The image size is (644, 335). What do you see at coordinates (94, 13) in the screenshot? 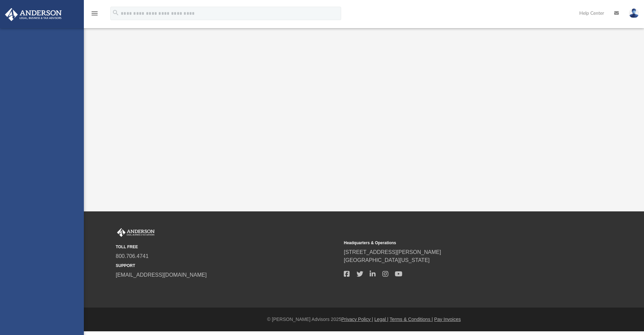
I see `i: menu` at bounding box center [94, 13].